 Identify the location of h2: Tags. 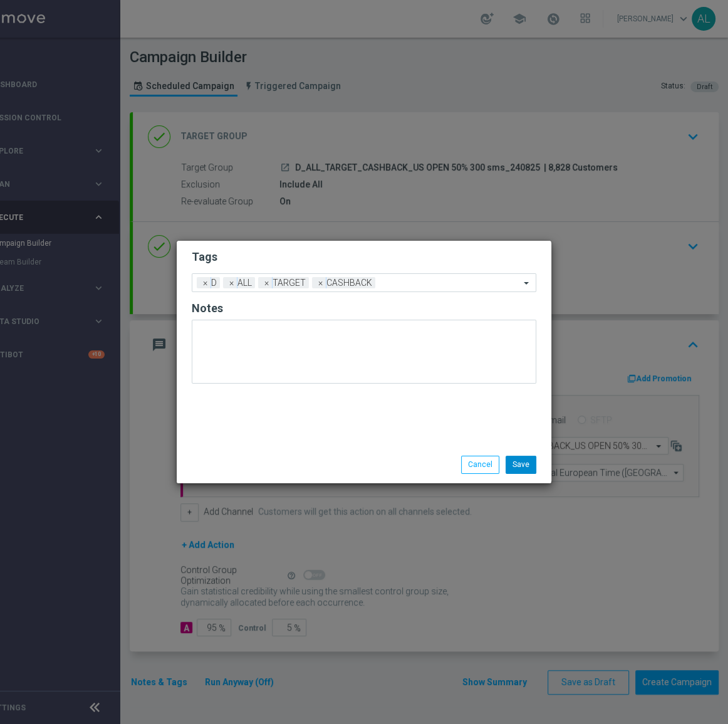
(364, 257).